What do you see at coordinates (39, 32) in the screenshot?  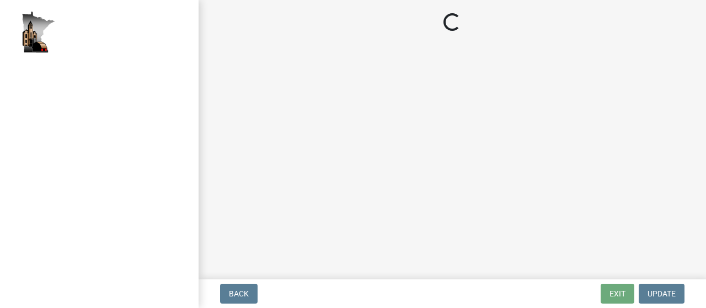 I see `img: Houston County, Minnesota` at bounding box center [39, 32].